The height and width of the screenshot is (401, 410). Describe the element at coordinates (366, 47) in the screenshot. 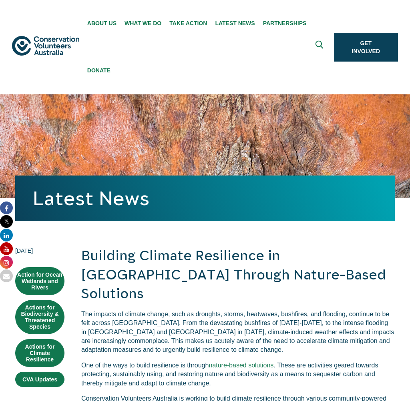

I see `a: Get Involved` at that location.